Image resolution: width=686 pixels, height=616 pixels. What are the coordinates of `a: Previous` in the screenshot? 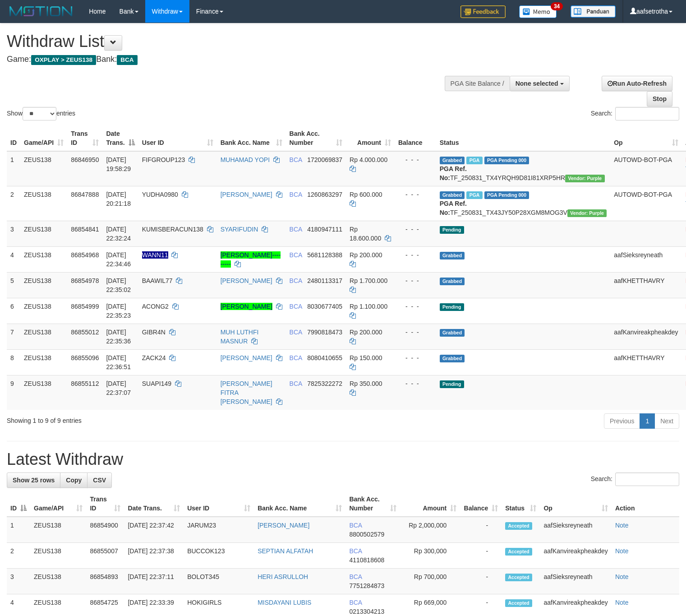 It's located at (622, 421).